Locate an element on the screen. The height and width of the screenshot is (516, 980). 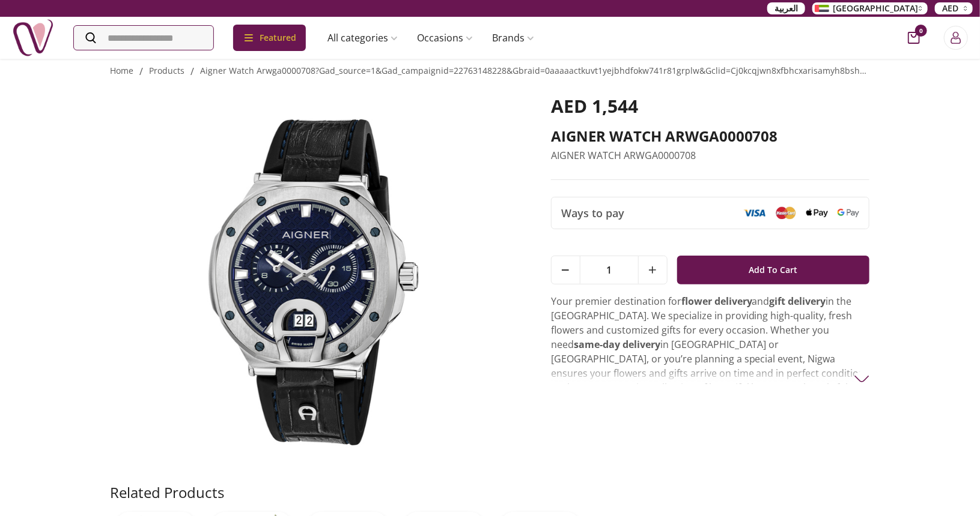
a: Occasions is located at coordinates (444, 38).